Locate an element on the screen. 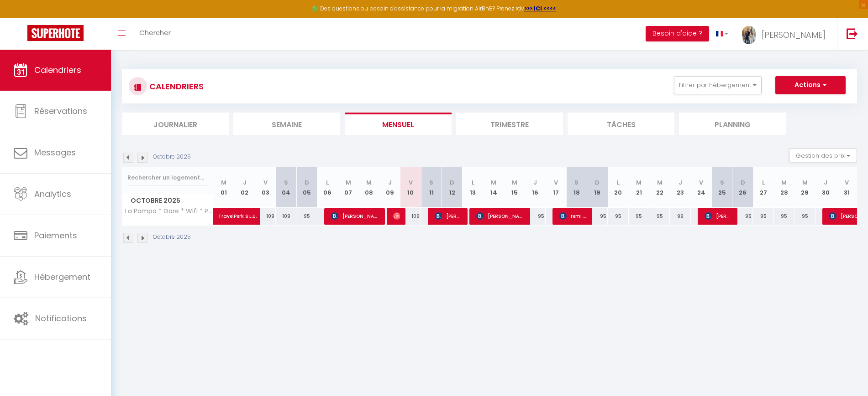  th: 01 is located at coordinates (223, 188).